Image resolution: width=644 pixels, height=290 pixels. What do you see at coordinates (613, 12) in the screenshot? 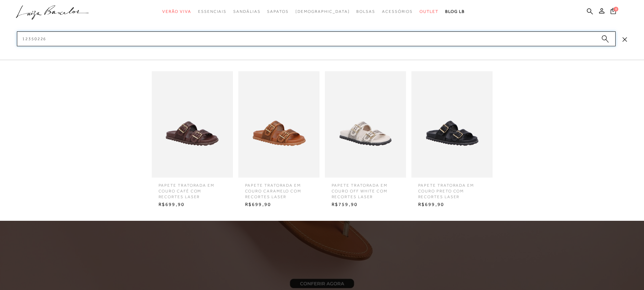
I see `button: 0` at bounding box center [613, 12].